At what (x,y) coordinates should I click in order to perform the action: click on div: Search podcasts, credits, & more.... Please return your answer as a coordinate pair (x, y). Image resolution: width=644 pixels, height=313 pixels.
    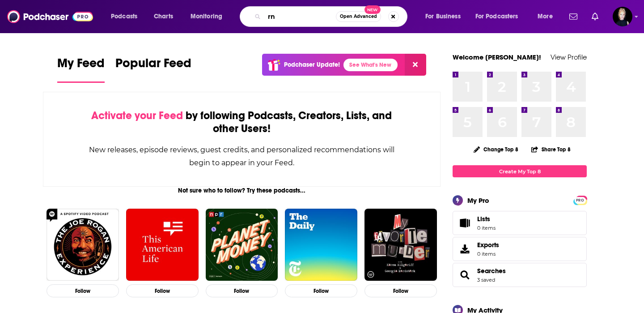
    Looking at the image, I should click on (332, 16).